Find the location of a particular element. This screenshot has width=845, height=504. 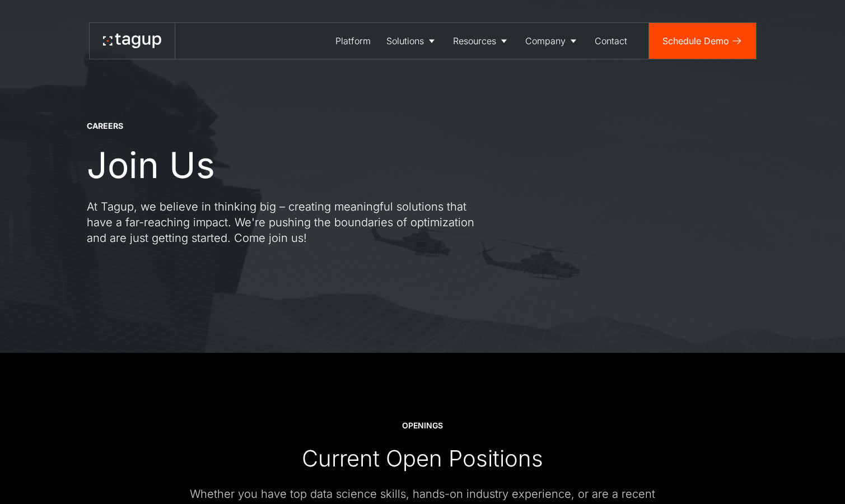

div: Contact is located at coordinates (611, 41).